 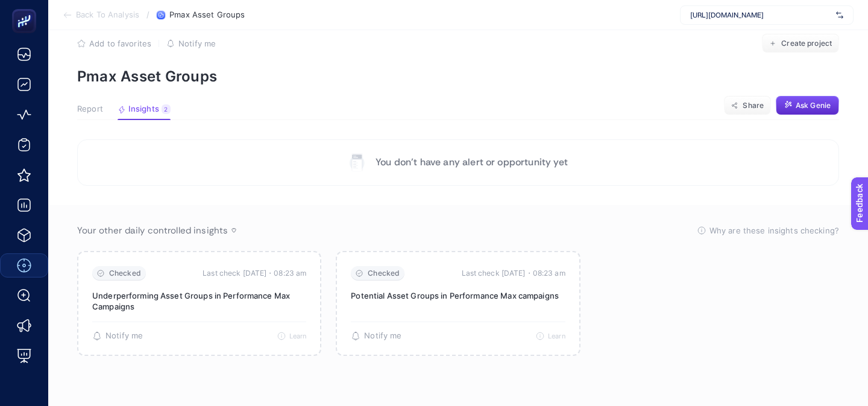 What do you see at coordinates (807, 106) in the screenshot?
I see `button: Ask Genie` at bounding box center [807, 106].